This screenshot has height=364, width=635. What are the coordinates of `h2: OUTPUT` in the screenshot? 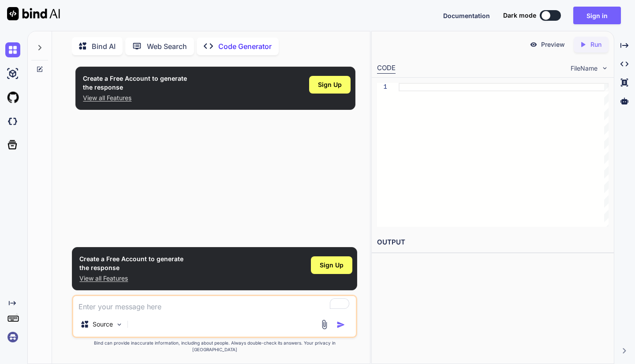 It's located at (493, 242).